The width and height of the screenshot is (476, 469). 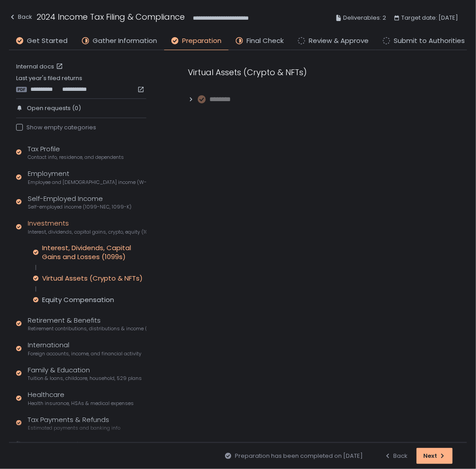 I want to click on div: Investments, so click(x=86, y=227).